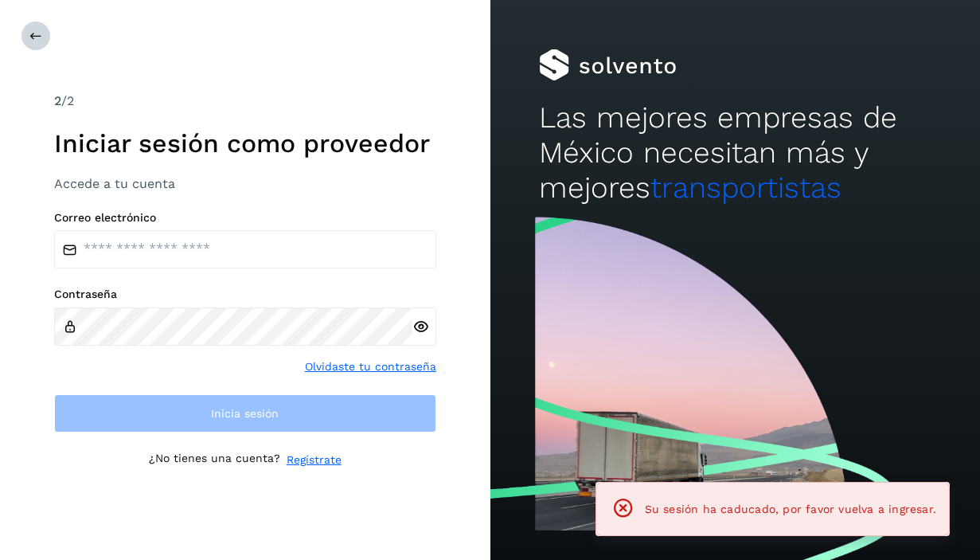 The height and width of the screenshot is (560, 980). Describe the element at coordinates (245, 183) in the screenshot. I see `h3: Accede a tu cuenta` at that location.